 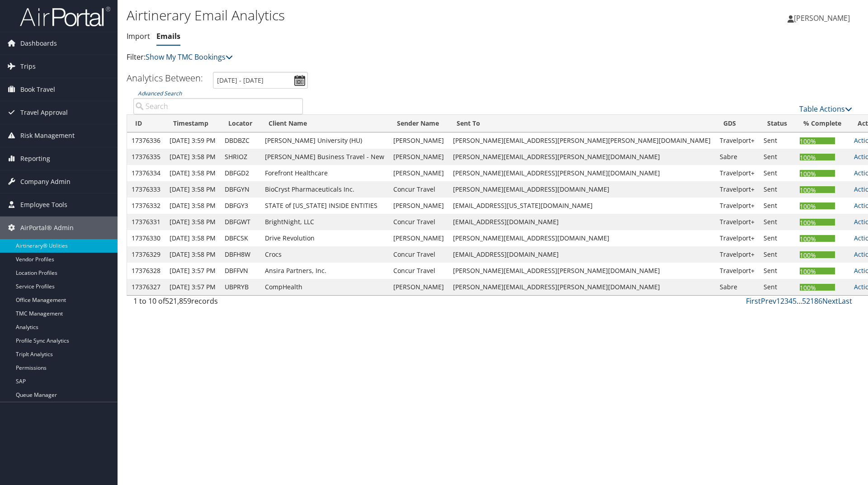 What do you see at coordinates (582, 123) in the screenshot?
I see `th: Sent To: activate to sort column ascending` at bounding box center [582, 123].